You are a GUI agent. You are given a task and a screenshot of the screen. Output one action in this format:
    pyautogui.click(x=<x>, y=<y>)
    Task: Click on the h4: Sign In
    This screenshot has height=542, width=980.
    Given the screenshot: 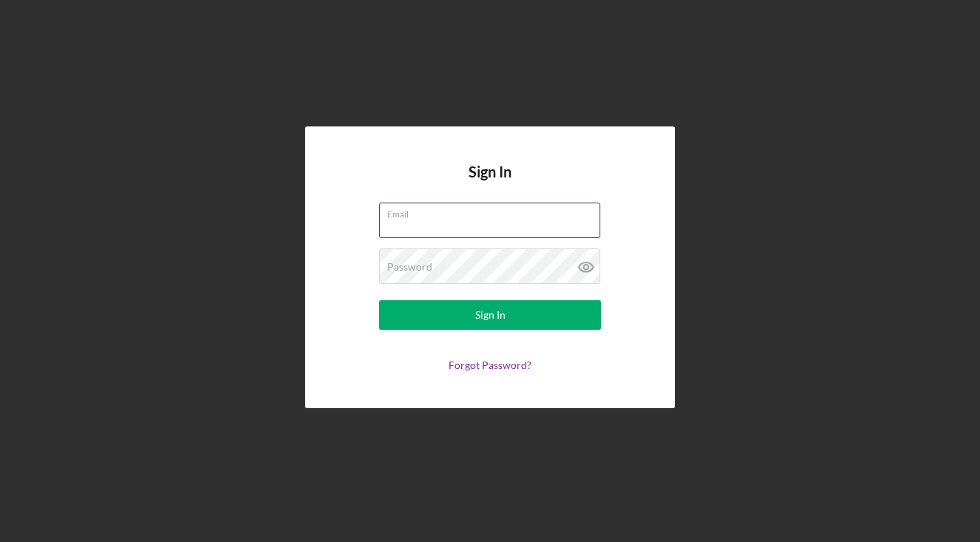 What is the action you would take?
    pyautogui.click(x=490, y=183)
    